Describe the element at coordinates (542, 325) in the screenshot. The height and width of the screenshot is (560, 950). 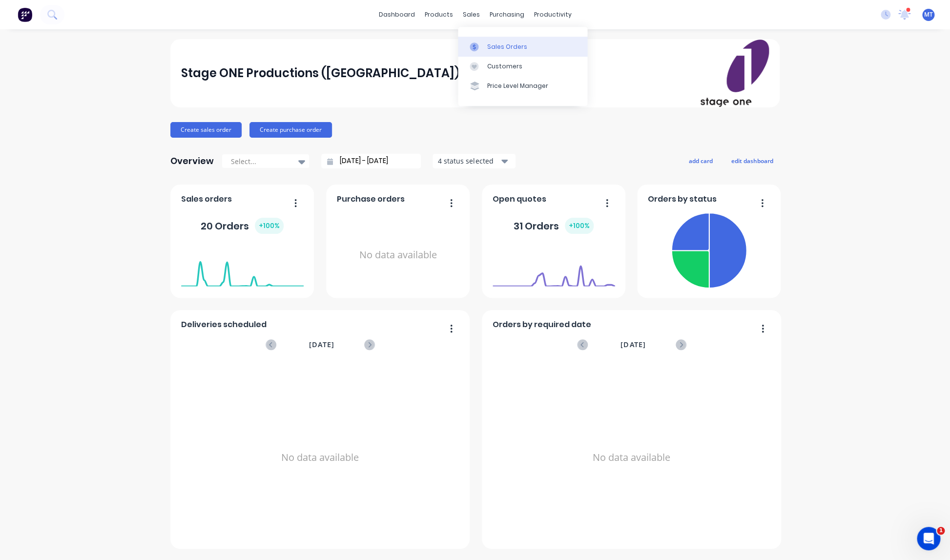
I see `span: Orders by required date` at that location.